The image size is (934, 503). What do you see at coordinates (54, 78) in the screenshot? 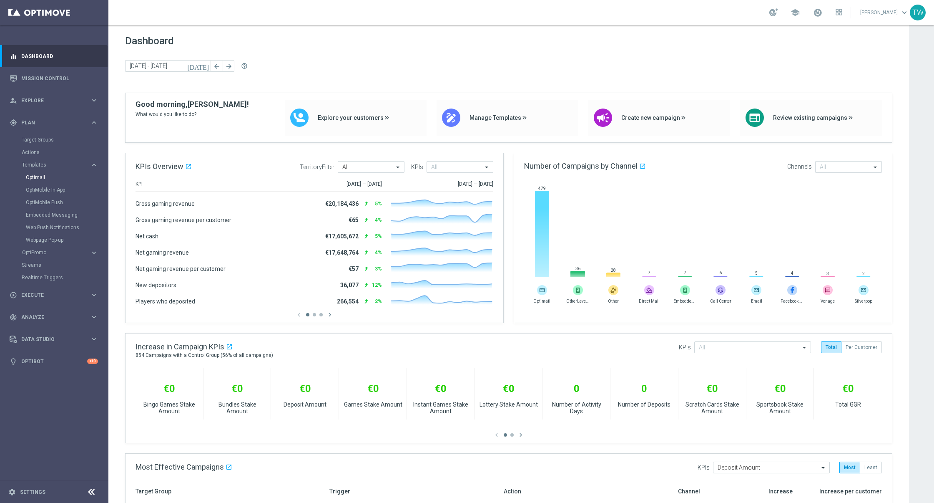
I see `div: Mission Control` at bounding box center [54, 78].